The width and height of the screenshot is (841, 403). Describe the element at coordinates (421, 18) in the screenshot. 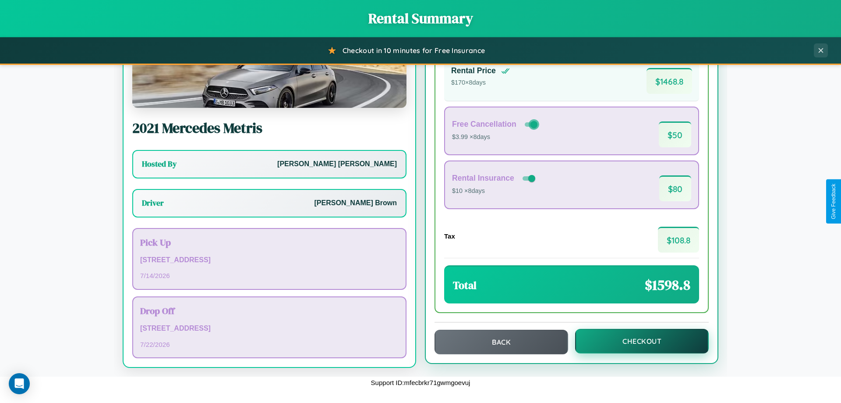

I see `h1: Rental Summary` at that location.